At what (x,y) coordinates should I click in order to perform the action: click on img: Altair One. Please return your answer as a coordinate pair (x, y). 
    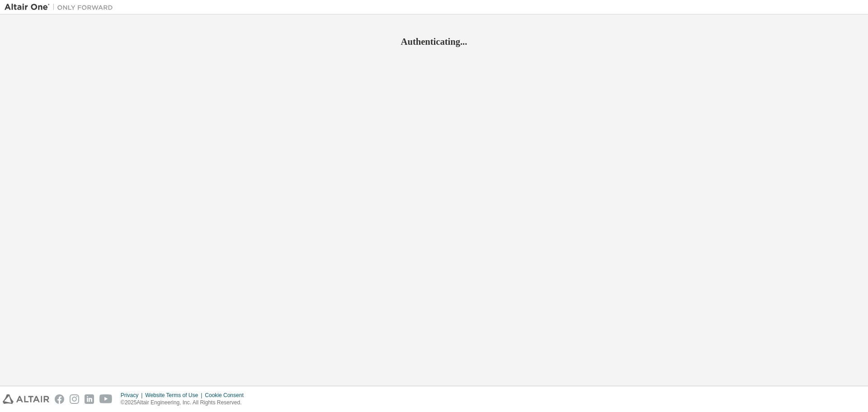
    Looking at the image, I should click on (61, 7).